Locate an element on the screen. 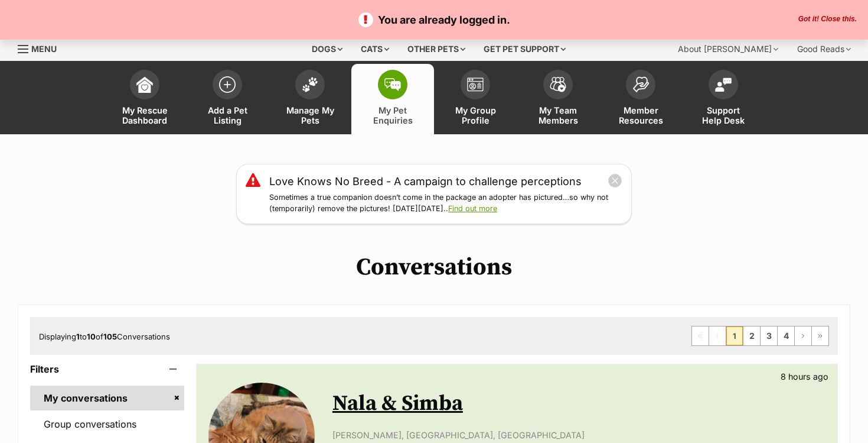 The height and width of the screenshot is (443, 868). a: Last page is located at coordinates (820, 336).